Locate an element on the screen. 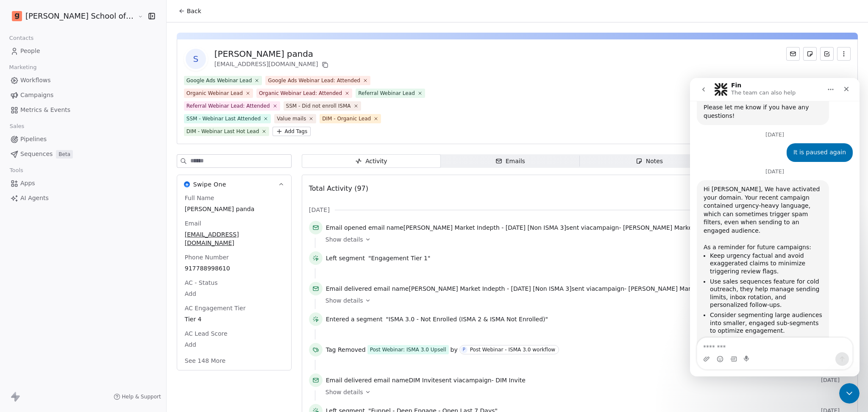  div: Referral Webinar Lead is located at coordinates (387, 93).